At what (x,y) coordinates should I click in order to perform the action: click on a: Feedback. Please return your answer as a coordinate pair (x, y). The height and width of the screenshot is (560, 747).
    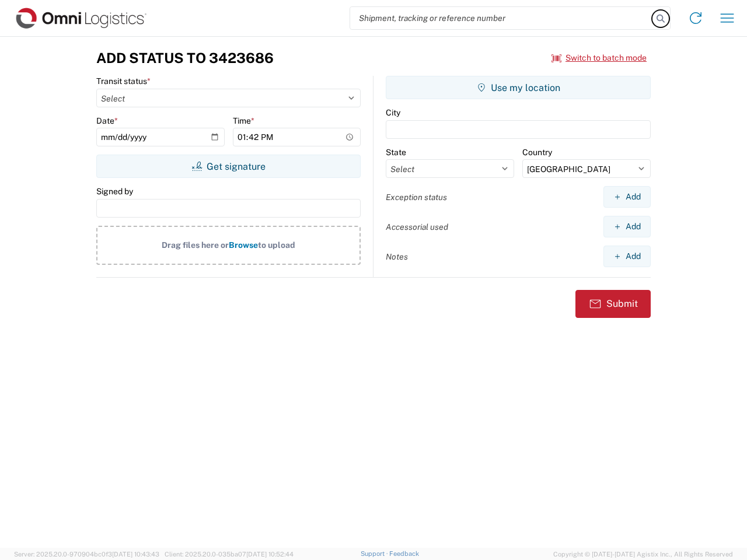
    Looking at the image, I should click on (404, 553).